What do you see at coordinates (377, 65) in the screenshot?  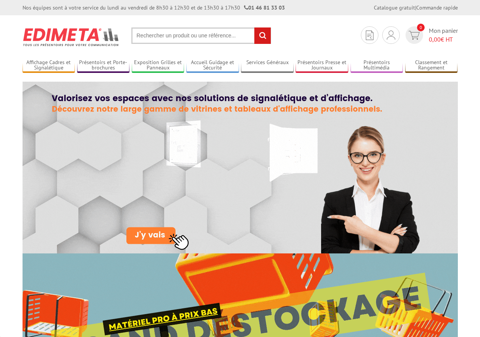 I see `a: Présentoirs Multimédia` at bounding box center [377, 65].